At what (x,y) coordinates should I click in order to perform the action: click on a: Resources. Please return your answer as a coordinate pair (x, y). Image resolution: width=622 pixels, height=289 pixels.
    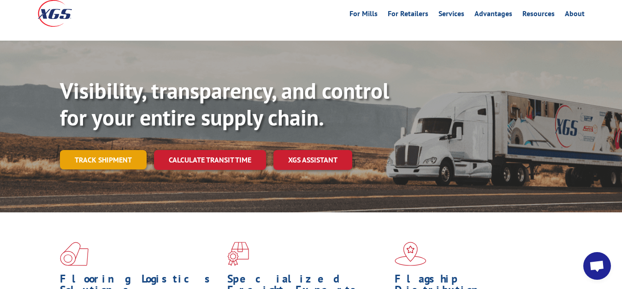
    Looking at the image, I should click on (539, 15).